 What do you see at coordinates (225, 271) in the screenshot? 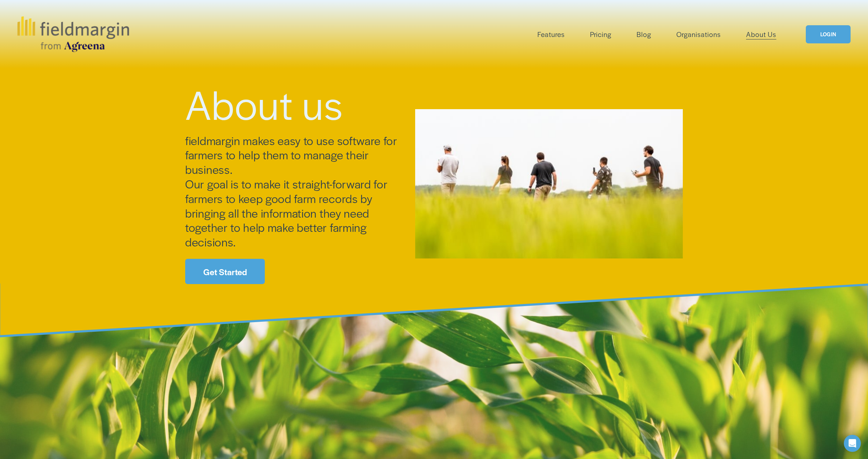
I see `a: Get Started` at bounding box center [225, 271].